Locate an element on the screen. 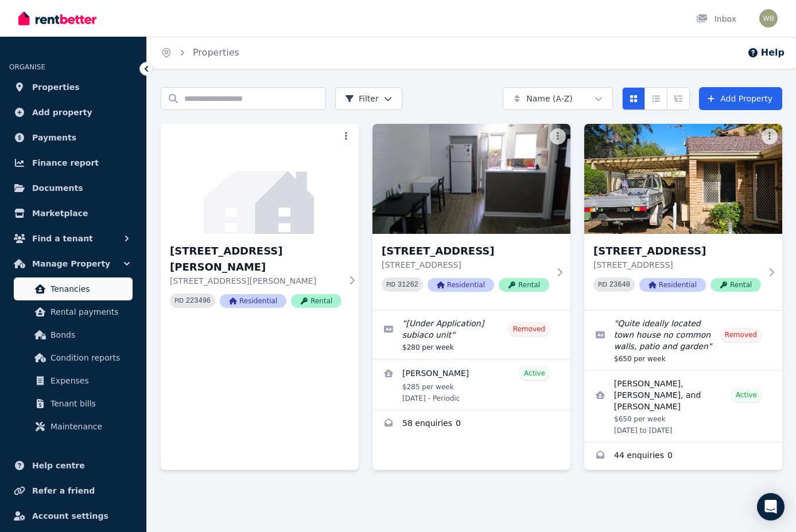  a: Add property is located at coordinates (73, 112).